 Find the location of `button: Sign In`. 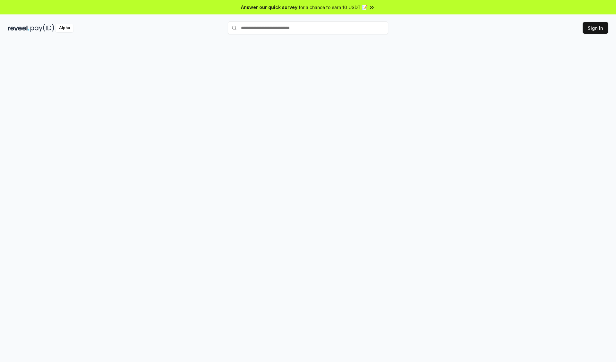

button: Sign In is located at coordinates (596, 28).